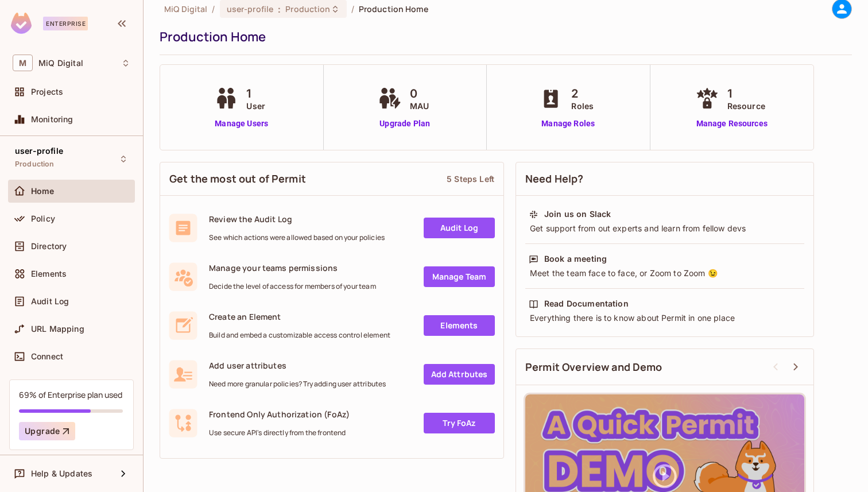 The image size is (868, 492). What do you see at coordinates (62, 474) in the screenshot?
I see `span: Help & Updates` at bounding box center [62, 474].